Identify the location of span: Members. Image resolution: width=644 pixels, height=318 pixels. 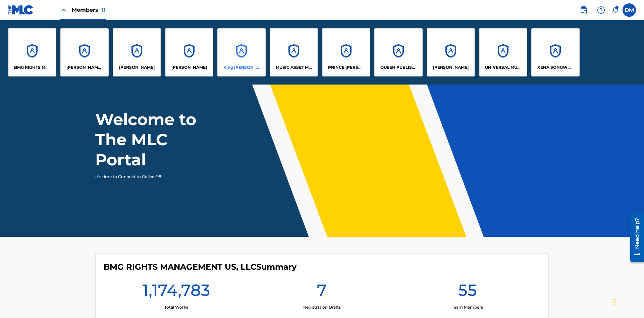
(89, 10).